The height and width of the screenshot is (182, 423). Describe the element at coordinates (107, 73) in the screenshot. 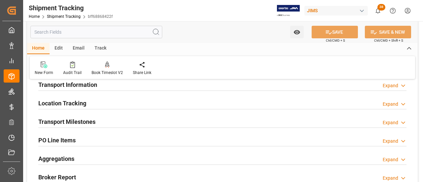

I see `div: Book Timeslot V2` at that location.